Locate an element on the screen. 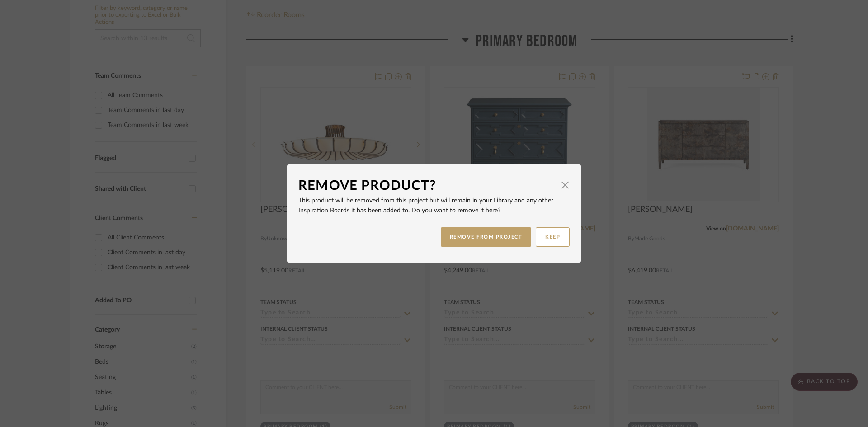  div: Remove Product? is located at coordinates (427, 186).